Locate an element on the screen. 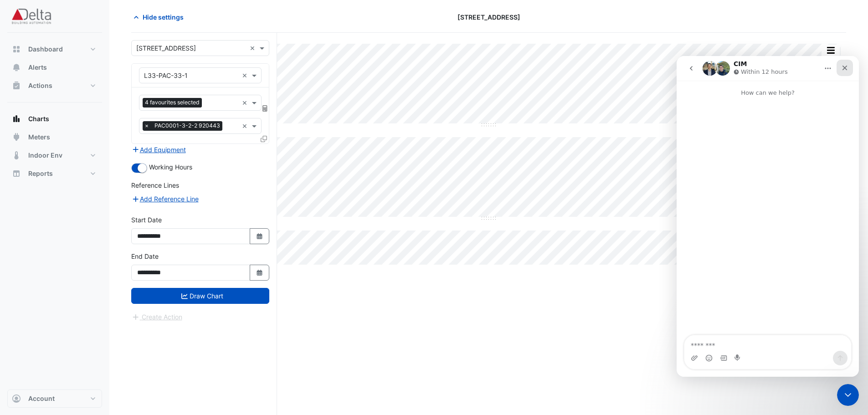 The height and width of the screenshot is (415, 868). img: Profile image for Liam is located at coordinates (34, 13).